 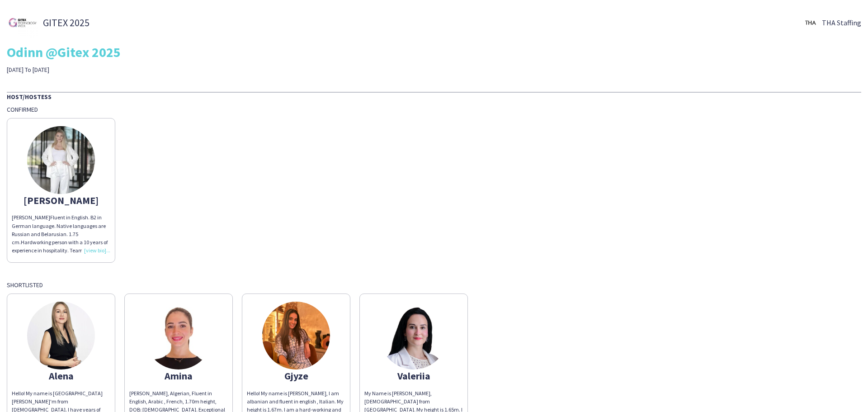 I want to click on img: thumb-be82b6d3-def3-4510-a550-52d42e17dceb.jpg, so click(x=296, y=335).